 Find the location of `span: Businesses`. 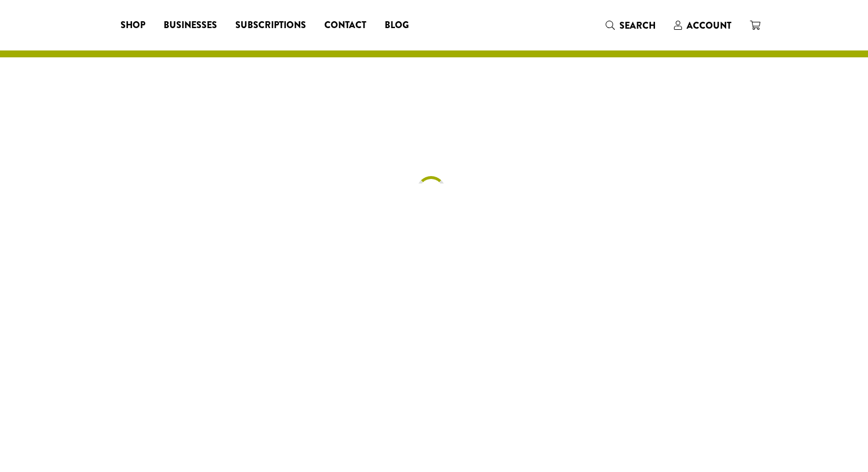

span: Businesses is located at coordinates (190, 25).